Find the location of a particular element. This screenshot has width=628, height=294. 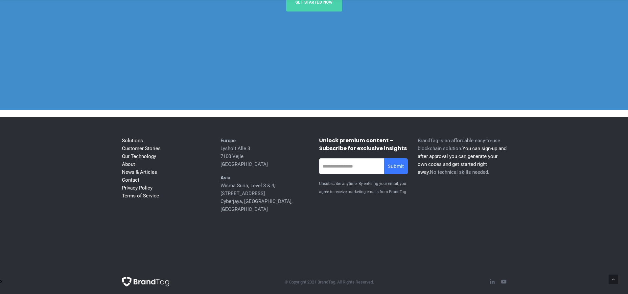

a: Terms of Service is located at coordinates (140, 196).